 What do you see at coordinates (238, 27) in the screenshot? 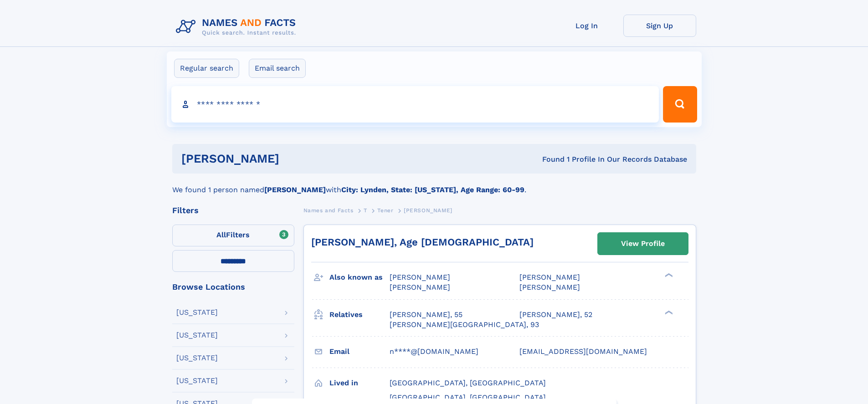
I see `img: Logo Names and Facts` at bounding box center [238, 27].